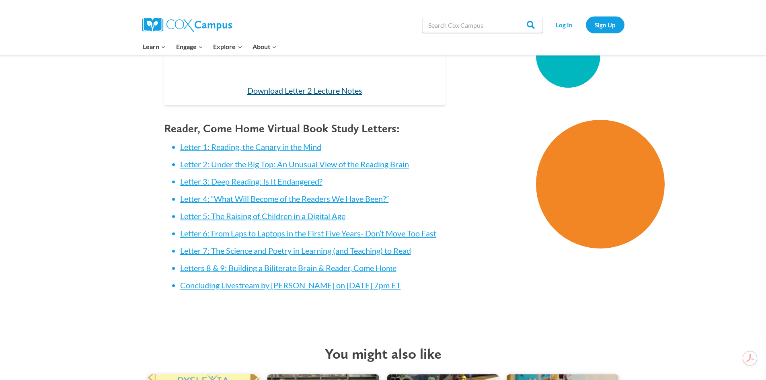 The width and height of the screenshot is (766, 380). Describe the element at coordinates (154, 47) in the screenshot. I see `button: Child menu of Learn` at that location.